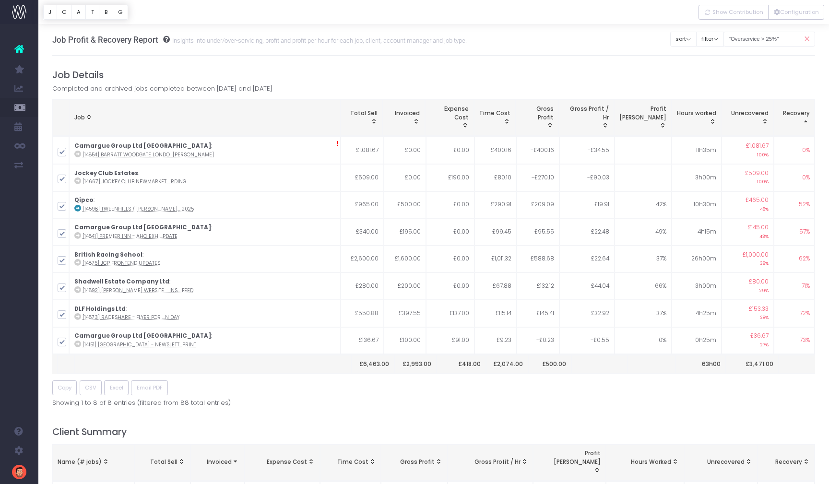  I want to click on td: £509.00, so click(362, 177).